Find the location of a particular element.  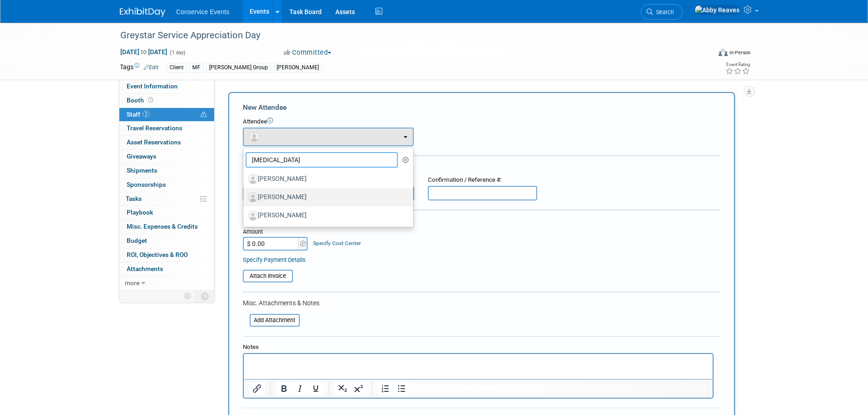

button: Committed is located at coordinates (307, 53).